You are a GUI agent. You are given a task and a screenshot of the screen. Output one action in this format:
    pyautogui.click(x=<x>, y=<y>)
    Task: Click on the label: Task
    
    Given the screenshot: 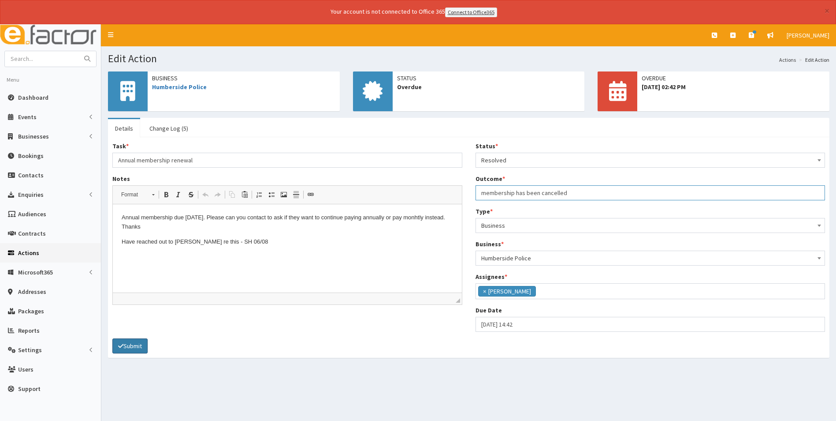 What is the action you would take?
    pyautogui.click(x=120, y=146)
    